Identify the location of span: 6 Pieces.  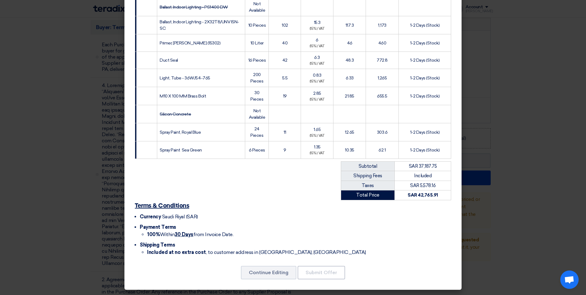
(257, 150).